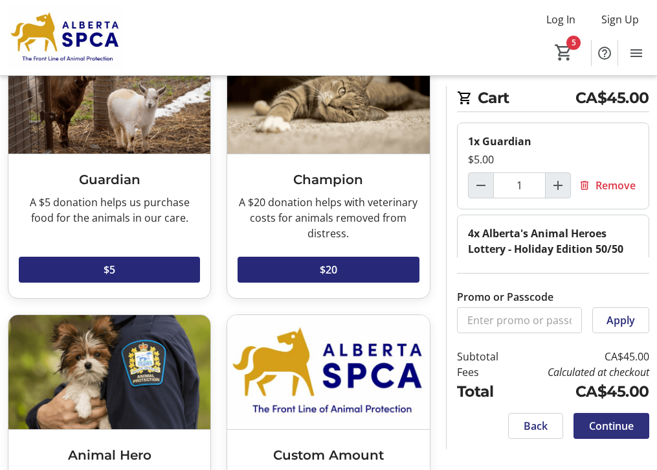 The height and width of the screenshot is (470, 657). What do you see at coordinates (328, 372) in the screenshot?
I see `img: Custom Amount` at bounding box center [328, 372].